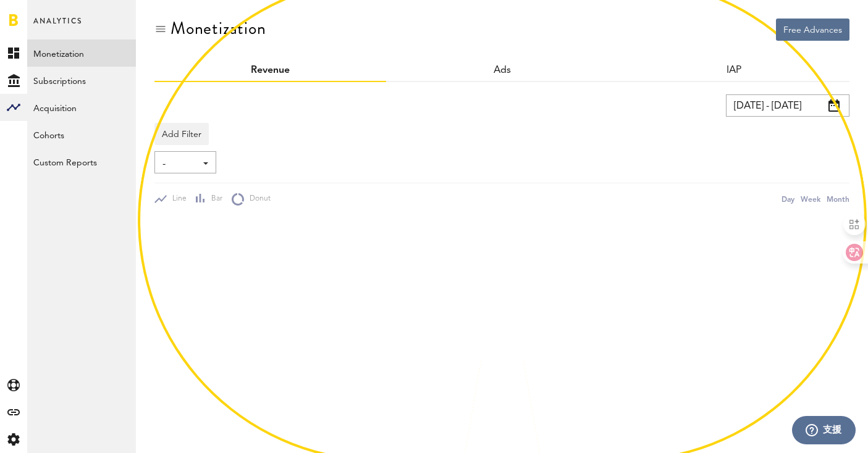 The image size is (868, 453). What do you see at coordinates (81, 162) in the screenshot?
I see `a: Custom Reports` at bounding box center [81, 162].